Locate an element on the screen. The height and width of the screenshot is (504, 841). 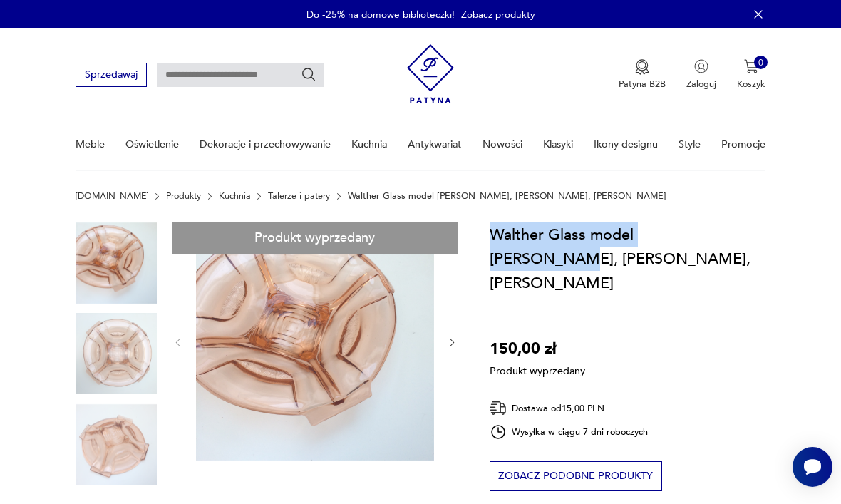
a: Zobacz produkty is located at coordinates (498, 14).